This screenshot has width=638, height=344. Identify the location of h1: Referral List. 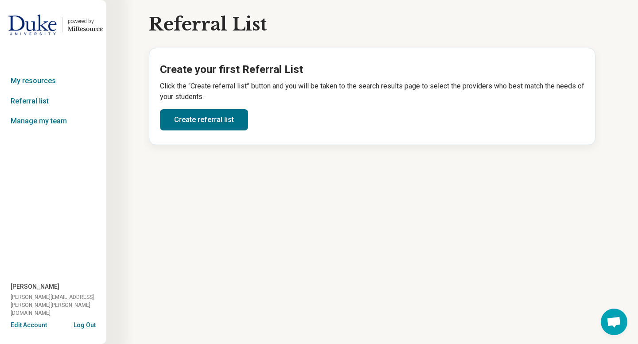
(208, 24).